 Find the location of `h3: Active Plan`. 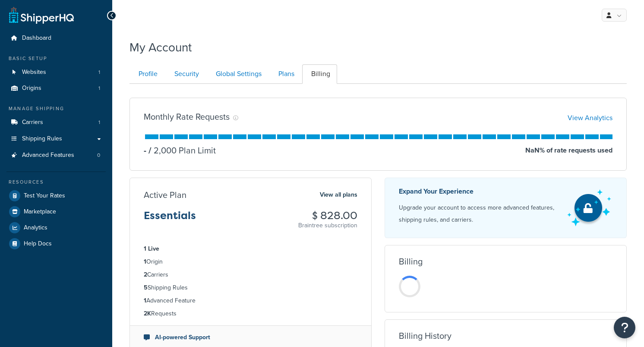

h3: Active Plan is located at coordinates (165, 194).